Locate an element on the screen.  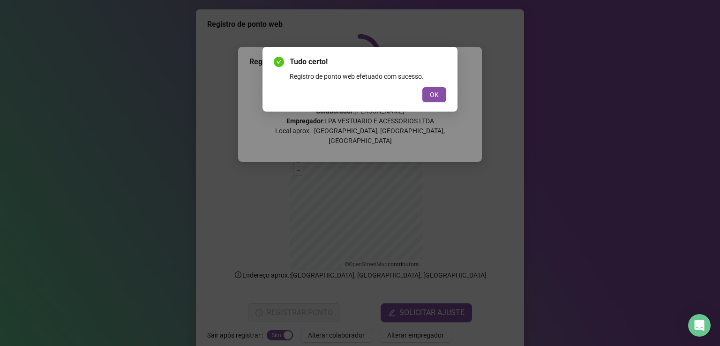
div: Open Intercom Messenger is located at coordinates (699, 325).